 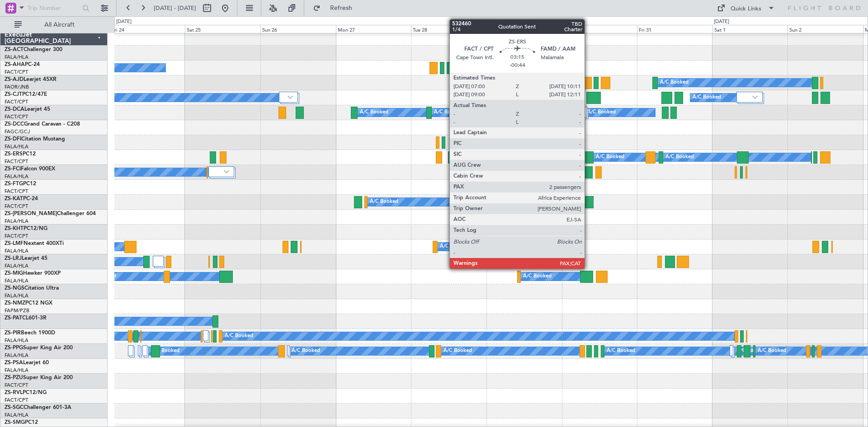 What do you see at coordinates (13, 154) in the screenshot?
I see `span: ZS-ERS` at bounding box center [13, 154].